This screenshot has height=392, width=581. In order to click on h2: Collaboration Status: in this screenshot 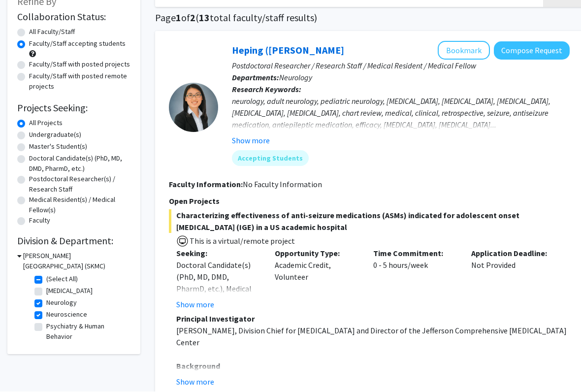, I will do `click(74, 17)`.